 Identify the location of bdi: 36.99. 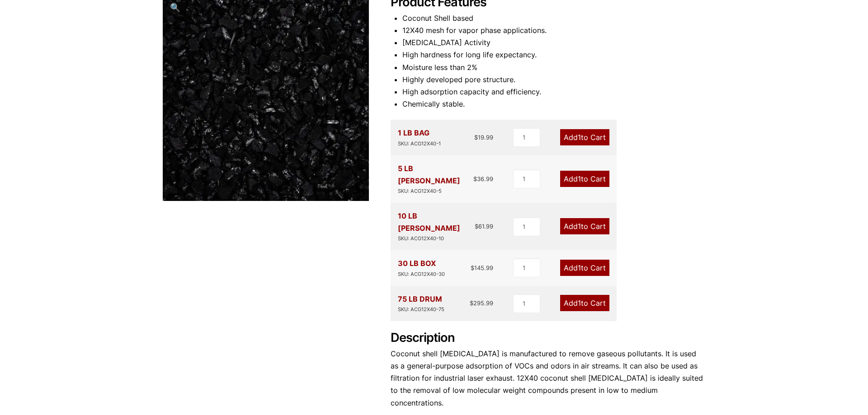
(483, 179).